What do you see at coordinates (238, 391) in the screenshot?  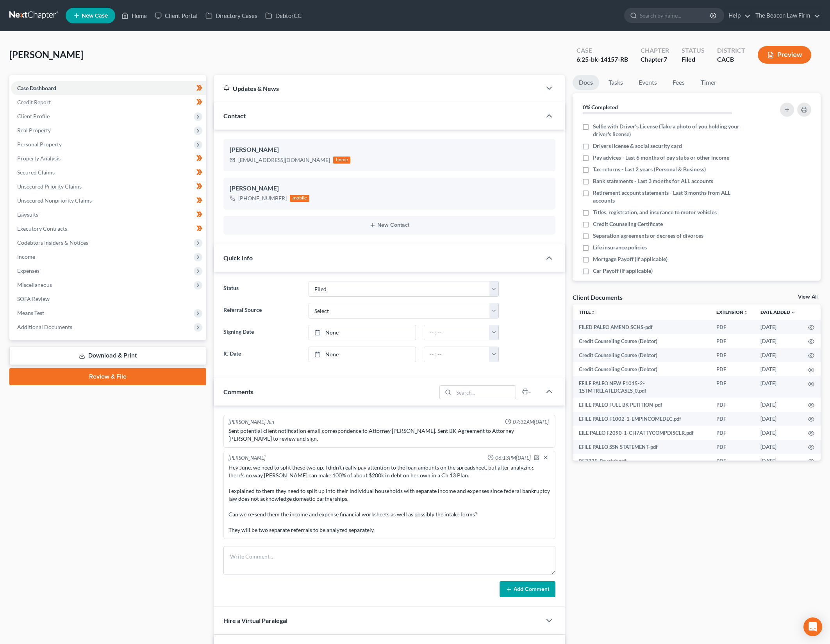 I see `span: Comments` at bounding box center [238, 391].